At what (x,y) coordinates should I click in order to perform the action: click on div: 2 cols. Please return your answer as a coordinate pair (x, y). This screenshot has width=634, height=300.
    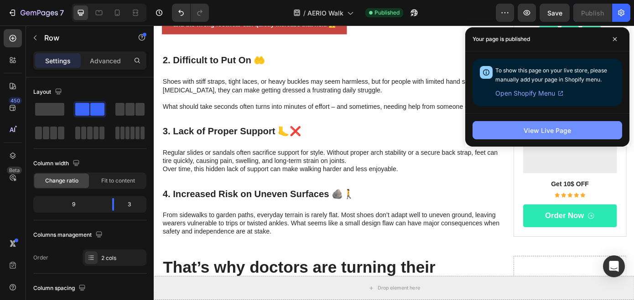
    Looking at the image, I should click on (123, 259).